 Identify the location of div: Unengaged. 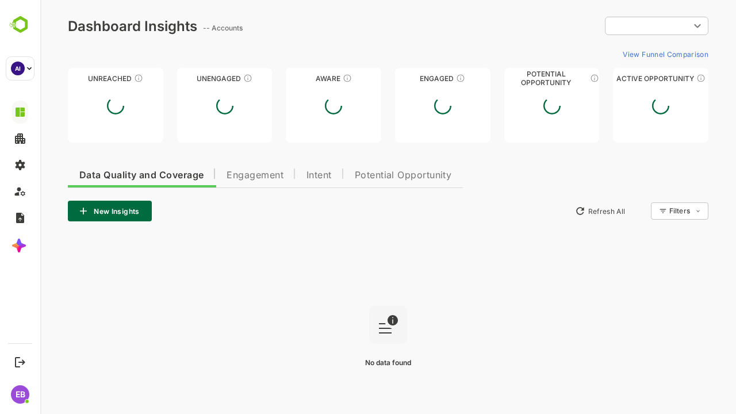
(184, 78).